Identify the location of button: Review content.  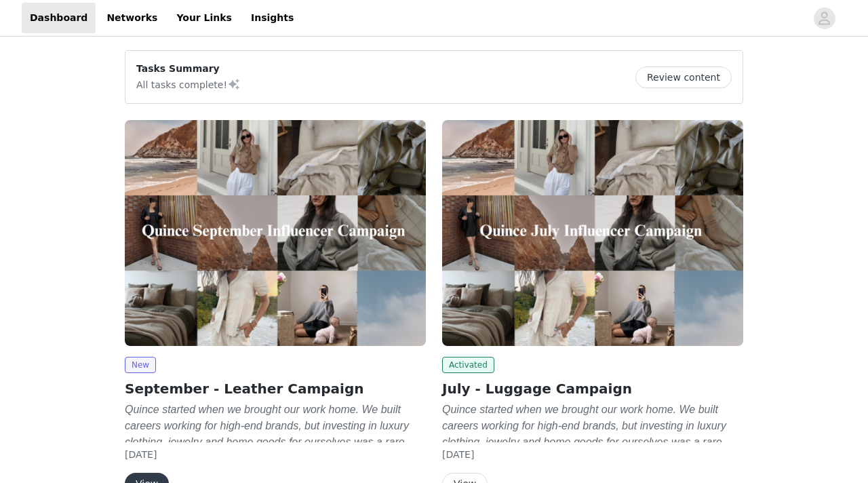
(684, 78).